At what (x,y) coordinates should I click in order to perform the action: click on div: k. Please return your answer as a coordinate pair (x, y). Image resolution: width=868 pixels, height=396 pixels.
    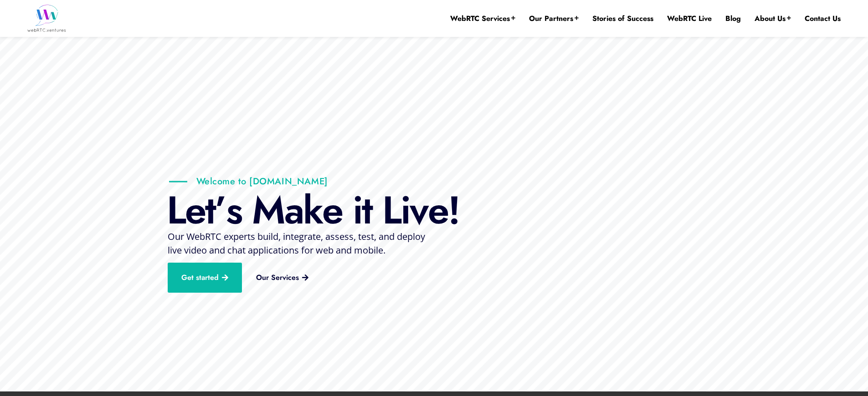
    Looking at the image, I should click on (313, 211).